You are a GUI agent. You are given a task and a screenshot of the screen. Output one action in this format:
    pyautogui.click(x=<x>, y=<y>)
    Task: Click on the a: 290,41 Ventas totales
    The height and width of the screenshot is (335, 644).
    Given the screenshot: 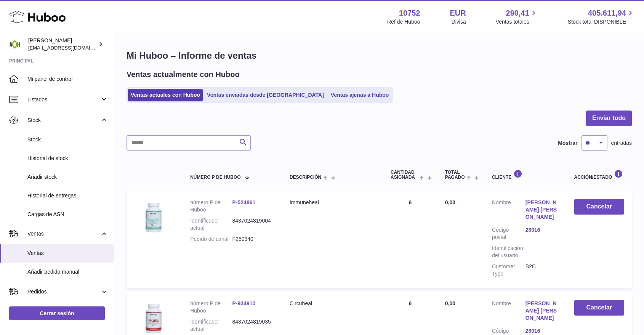 What is the action you would take?
    pyautogui.click(x=516, y=17)
    